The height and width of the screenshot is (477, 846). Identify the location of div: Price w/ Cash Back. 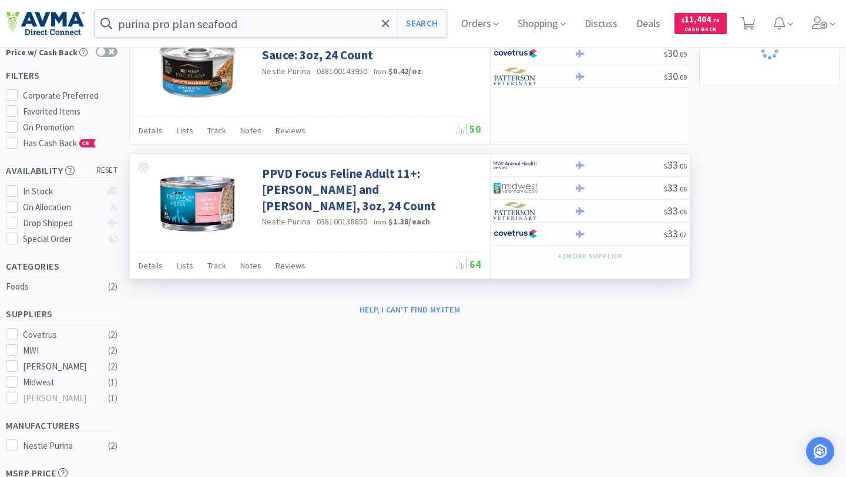
(48, 51).